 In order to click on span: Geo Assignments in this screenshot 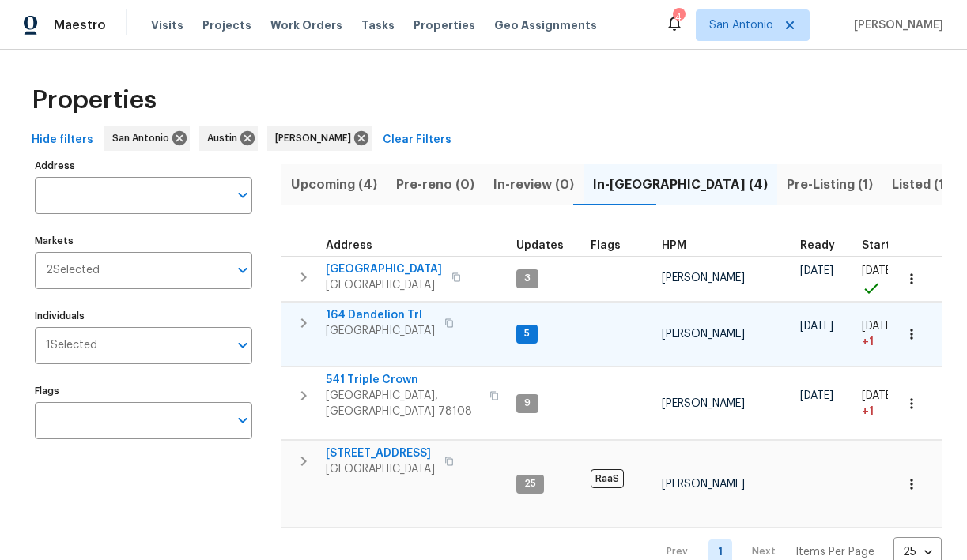, I will do `click(545, 26)`.